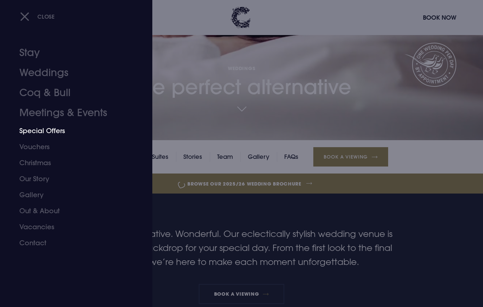 Image resolution: width=483 pixels, height=307 pixels. What do you see at coordinates (72, 73) in the screenshot?
I see `a: Weddings` at bounding box center [72, 73].